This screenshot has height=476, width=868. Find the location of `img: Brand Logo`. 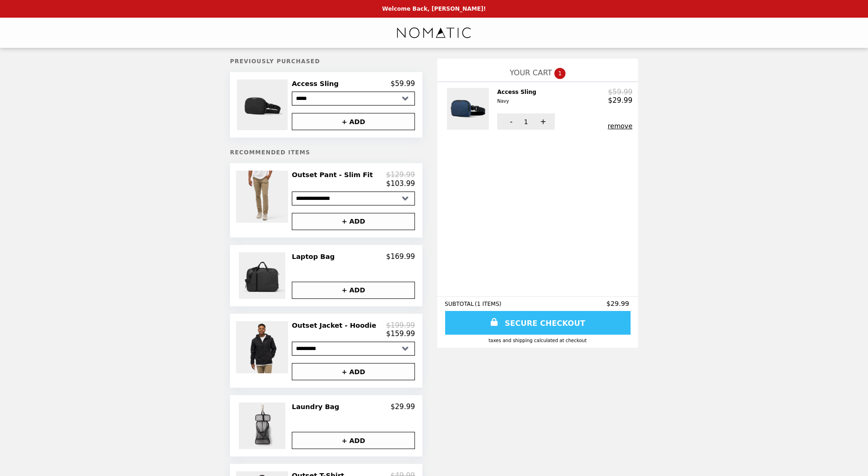

img: Brand Logo is located at coordinates (434, 32).